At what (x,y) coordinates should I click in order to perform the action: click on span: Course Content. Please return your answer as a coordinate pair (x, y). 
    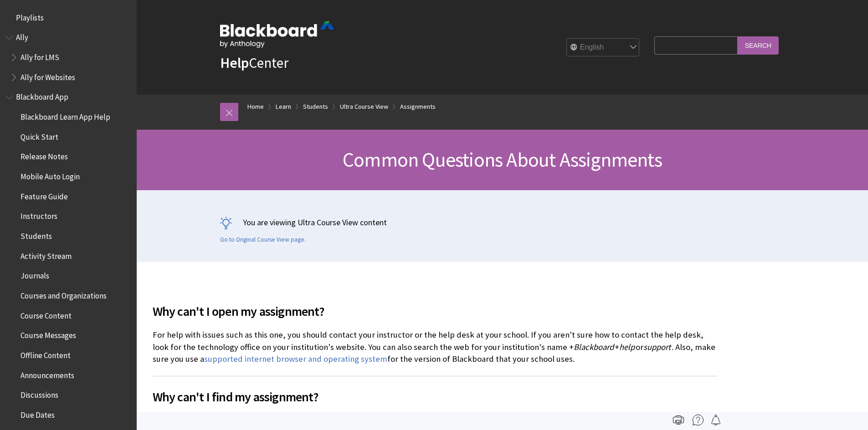
    Looking at the image, I should click on (46, 314).